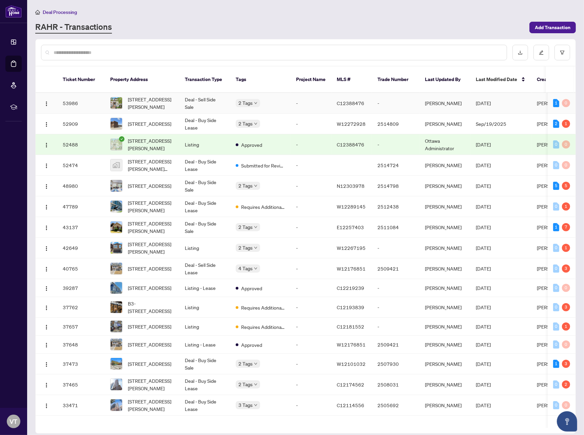 This screenshot has height=435, width=584. I want to click on span: C12219239, so click(350, 288).